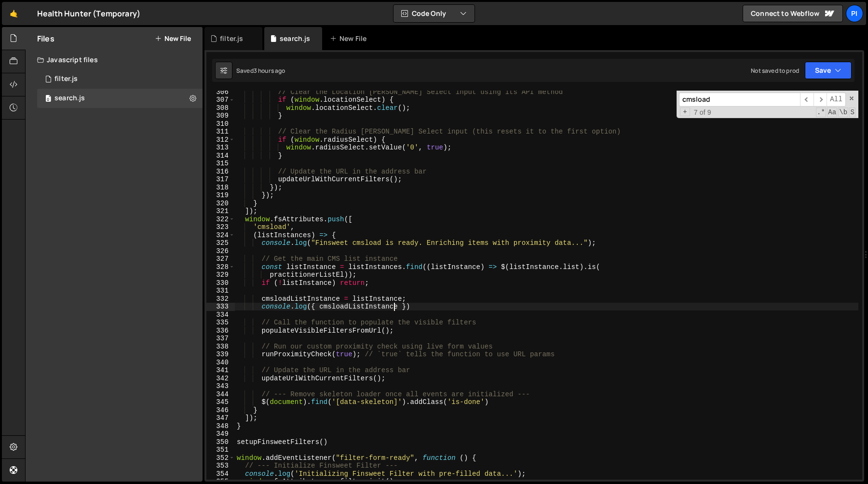 The height and width of the screenshot is (484, 868). I want to click on div: 318, so click(220, 188).